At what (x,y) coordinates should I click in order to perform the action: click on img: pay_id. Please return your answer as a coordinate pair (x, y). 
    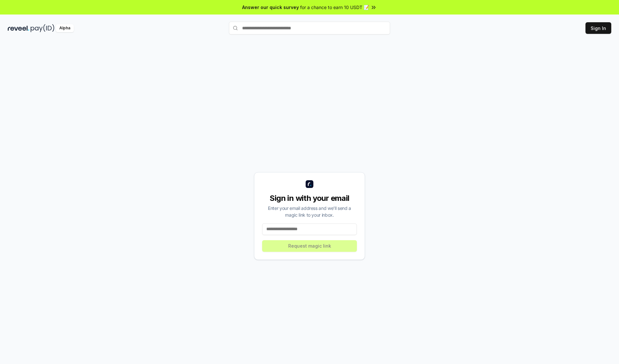
    Looking at the image, I should click on (43, 28).